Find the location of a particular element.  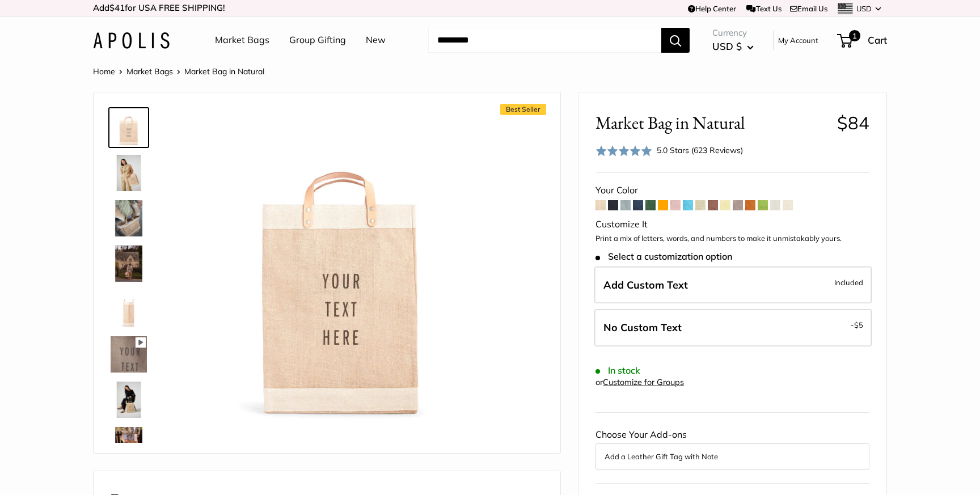

a: My Account is located at coordinates (798, 40).